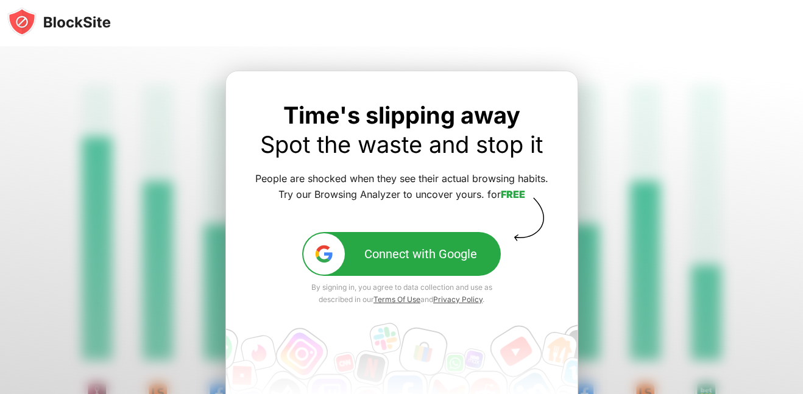 This screenshot has height=394, width=803. What do you see at coordinates (458, 299) in the screenshot?
I see `a: Privacy Policy` at bounding box center [458, 299].